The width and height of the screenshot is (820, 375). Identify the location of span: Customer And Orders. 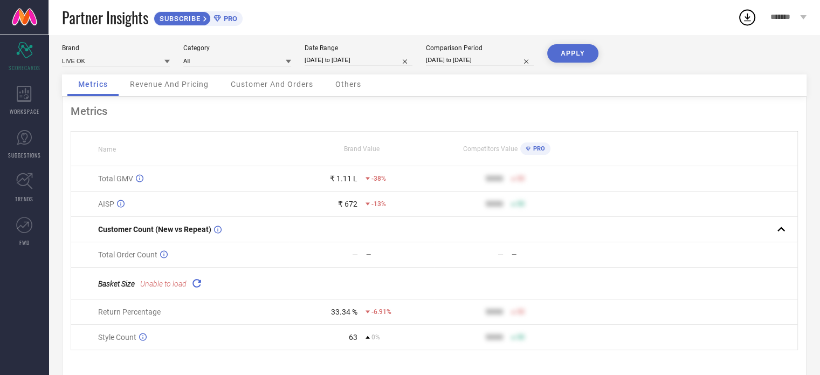
(272, 84).